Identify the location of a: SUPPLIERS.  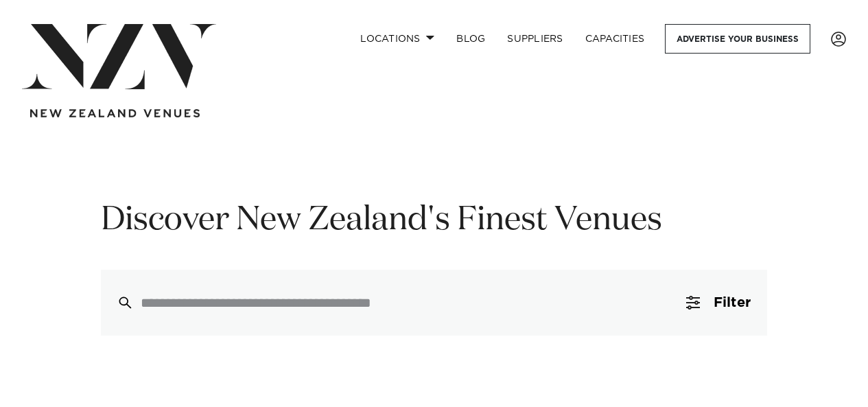
(535, 38).